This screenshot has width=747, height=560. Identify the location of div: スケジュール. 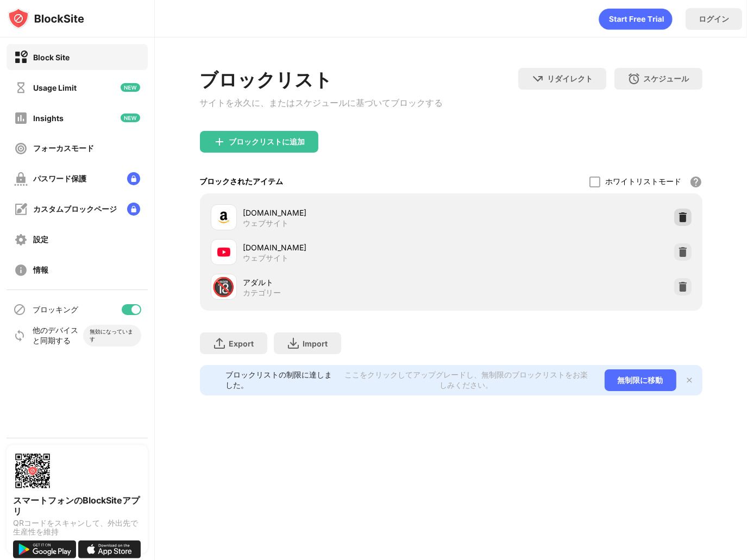
(666, 79).